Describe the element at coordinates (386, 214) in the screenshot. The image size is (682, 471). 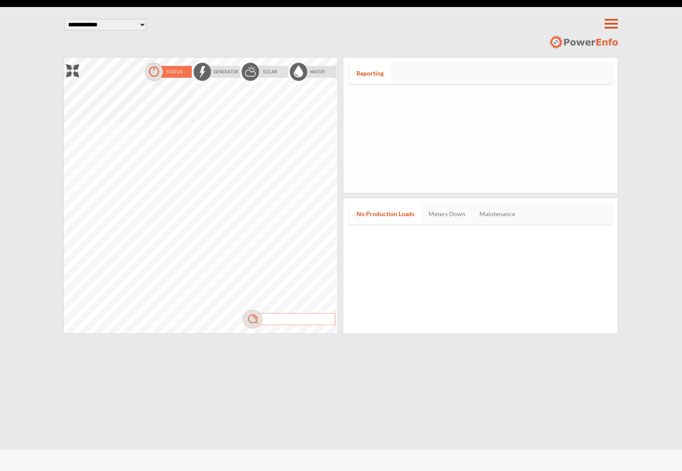
I see `a: No Production Loads` at that location.